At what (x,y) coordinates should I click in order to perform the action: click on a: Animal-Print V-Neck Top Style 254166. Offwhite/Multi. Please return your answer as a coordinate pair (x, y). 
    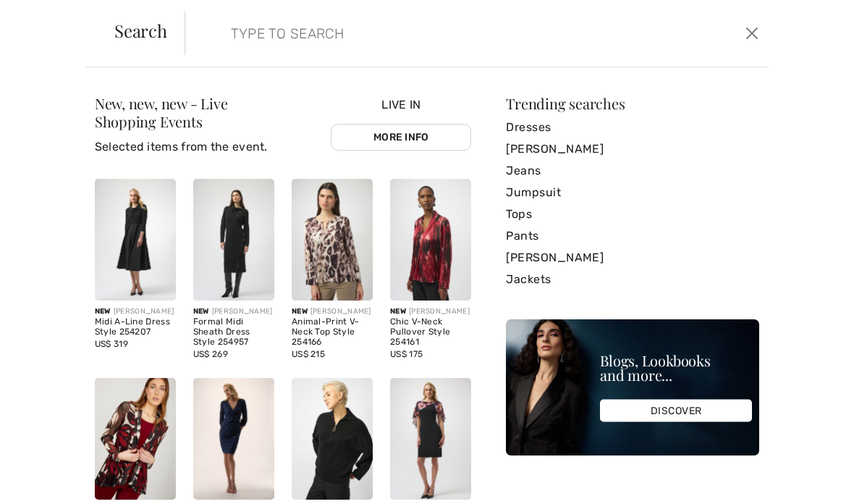
    Looking at the image, I should click on (333, 240).